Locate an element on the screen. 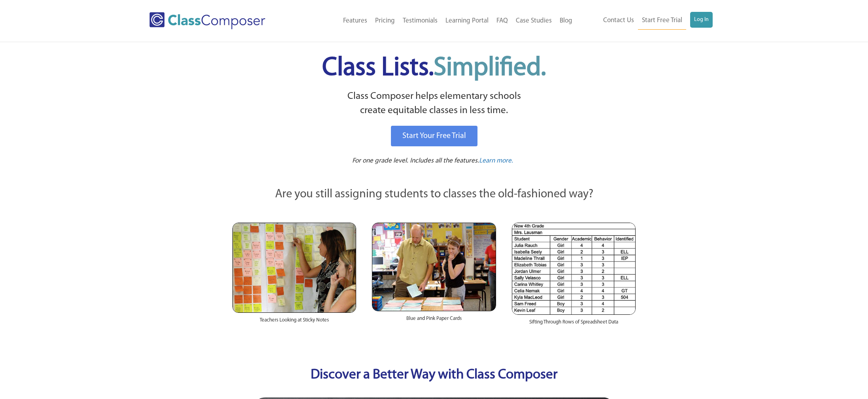  a: Start Your Free Trial is located at coordinates (434, 136).